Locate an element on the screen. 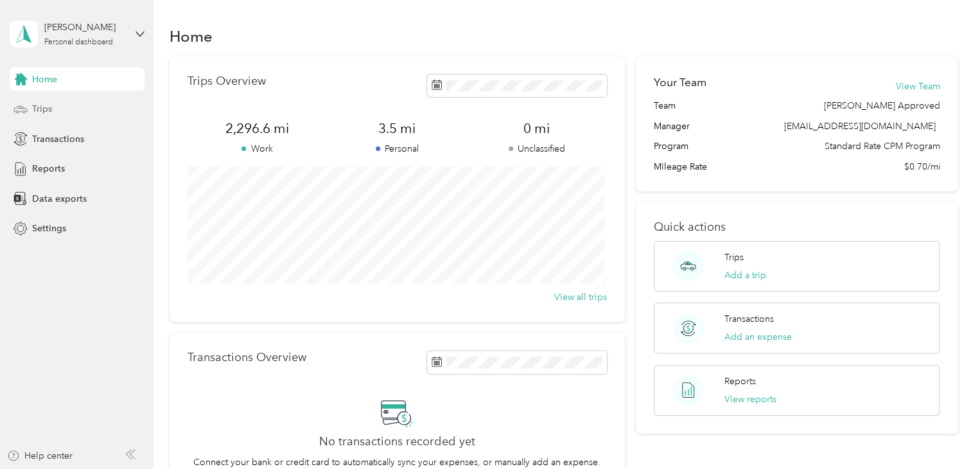 This screenshot has width=980, height=469. p: Reports is located at coordinates (739, 381).